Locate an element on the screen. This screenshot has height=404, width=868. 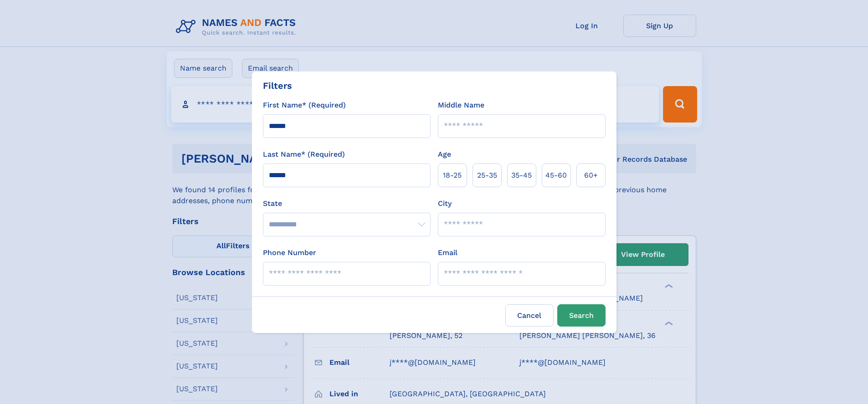
button: Search is located at coordinates (582, 315).